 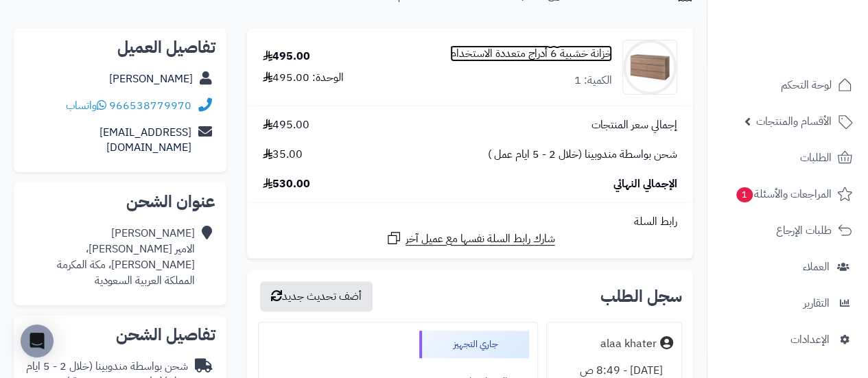 What do you see at coordinates (474, 344) in the screenshot?
I see `div: جاري التجهيز` at bounding box center [474, 344].